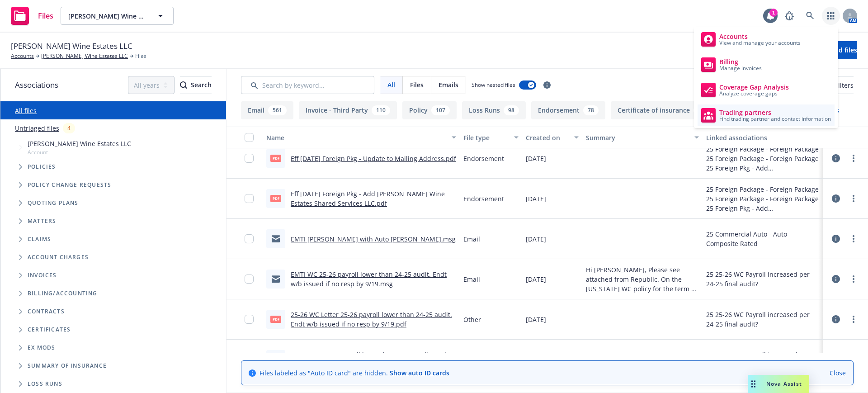 The image size is (868, 393). What do you see at coordinates (766, 65) in the screenshot?
I see `a: Billing` at bounding box center [766, 65].